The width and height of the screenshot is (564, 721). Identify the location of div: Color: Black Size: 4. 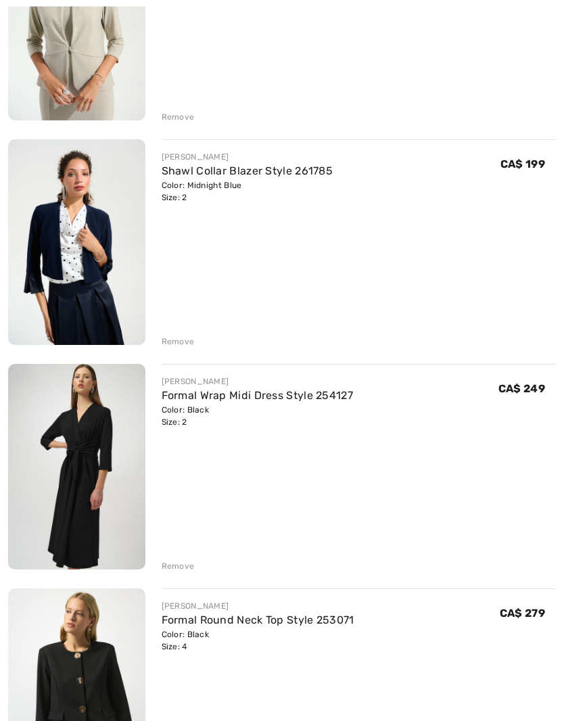
(258, 641).